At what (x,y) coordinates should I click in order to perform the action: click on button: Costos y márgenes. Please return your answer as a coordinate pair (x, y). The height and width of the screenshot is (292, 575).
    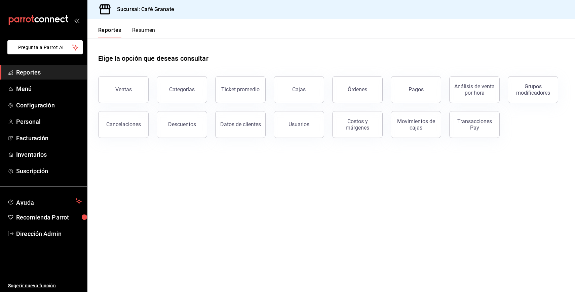
    Looking at the image, I should click on (357, 125).